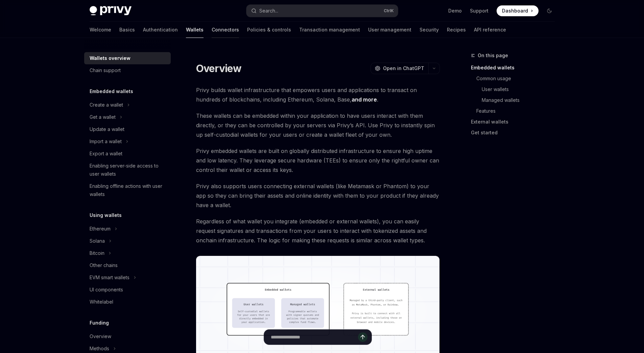 Image resolution: width=644 pixels, height=353 pixels. What do you see at coordinates (100, 336) in the screenshot?
I see `div: Overview` at bounding box center [100, 336].